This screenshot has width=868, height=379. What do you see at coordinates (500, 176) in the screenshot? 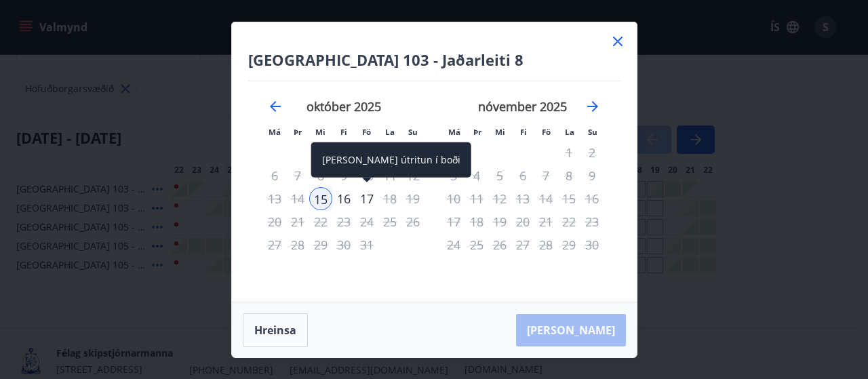
I see `td: Not available. miðvikudagur, 5. nóvember 2025` at bounding box center [500, 176].